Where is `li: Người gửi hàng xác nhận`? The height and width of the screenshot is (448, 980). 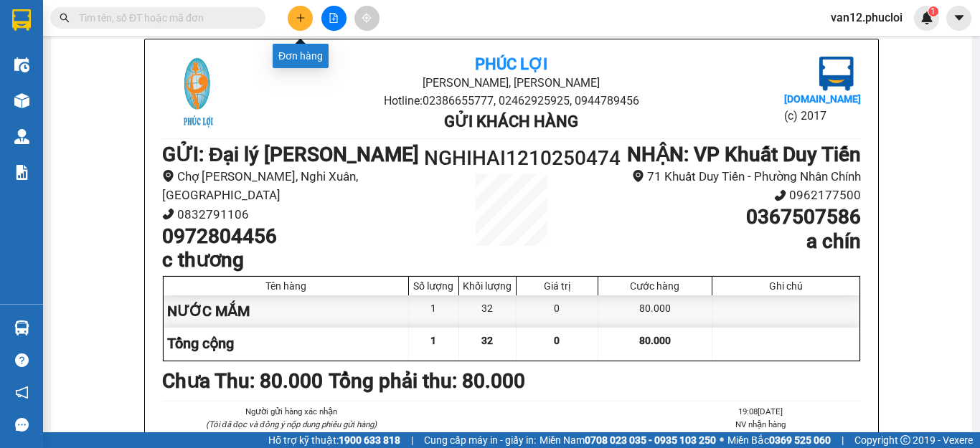 li: Người gửi hàng xác nhận is located at coordinates (291, 412).